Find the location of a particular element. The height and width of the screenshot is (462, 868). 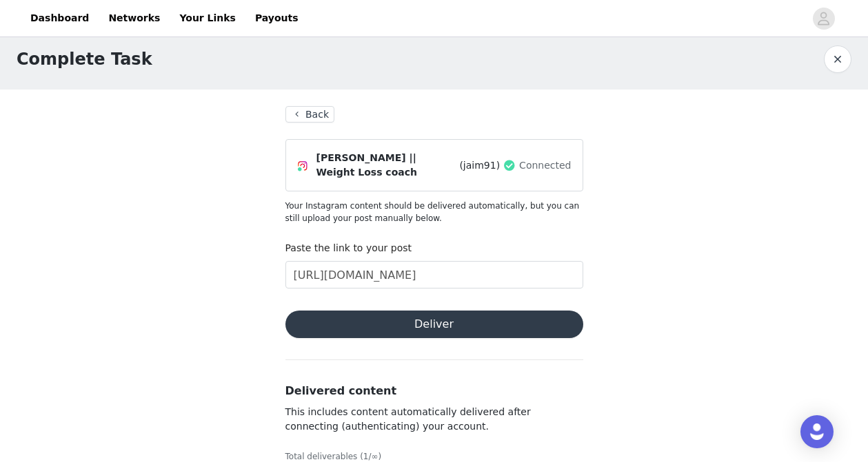

img: Instagram Icon is located at coordinates (303, 166).